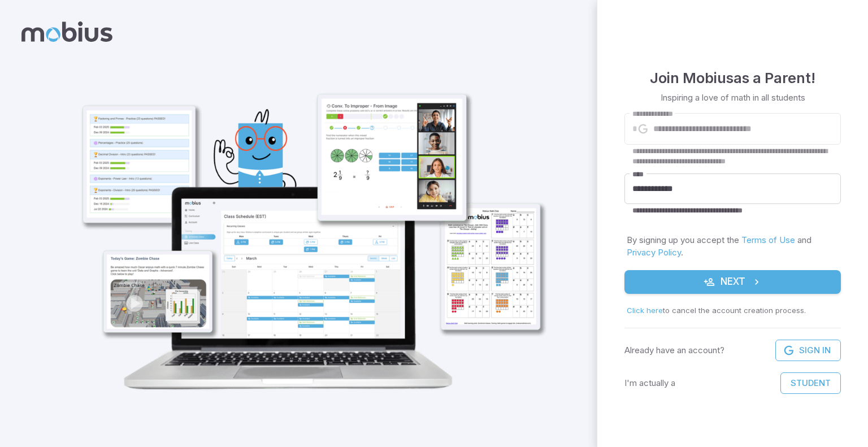 This screenshot has width=868, height=447. Describe the element at coordinates (732, 78) in the screenshot. I see `h4: Join Mobius as a Parent !` at that location.